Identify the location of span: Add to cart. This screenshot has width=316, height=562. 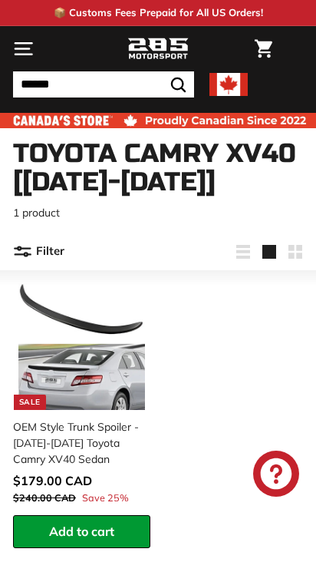
(81, 531).